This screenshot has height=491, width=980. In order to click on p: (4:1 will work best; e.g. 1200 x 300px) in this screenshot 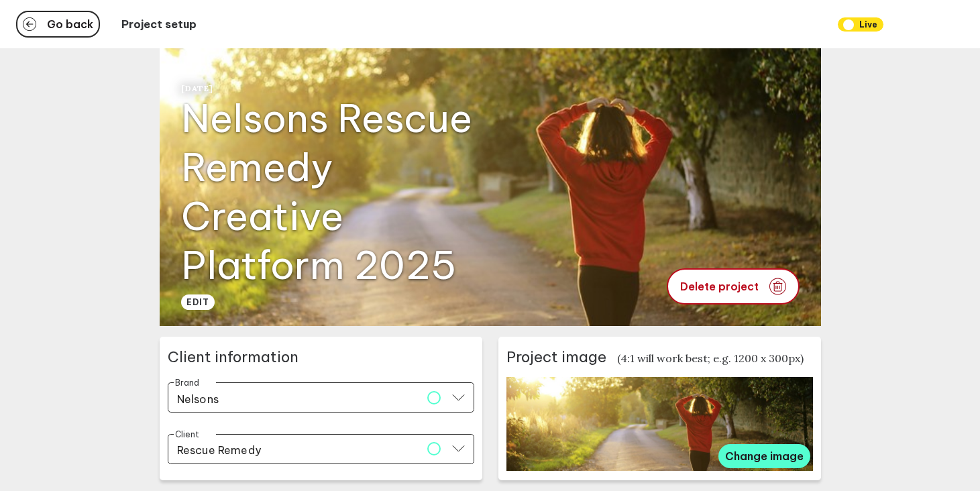, I will do `click(710, 359)`.